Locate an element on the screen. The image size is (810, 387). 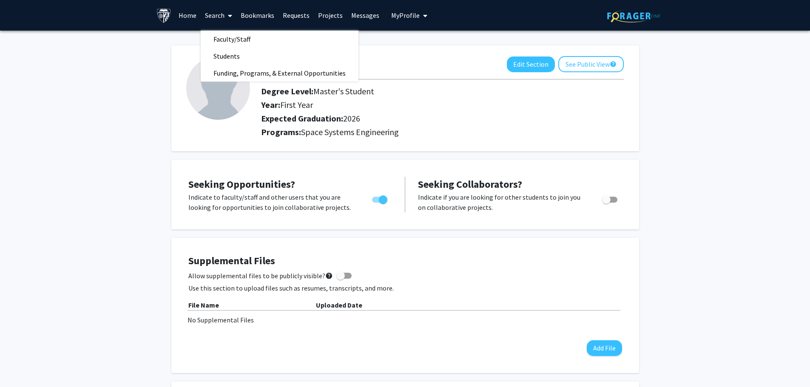
span: Allow supplemental files to be publicly visible? is located at coordinates (261, 276).